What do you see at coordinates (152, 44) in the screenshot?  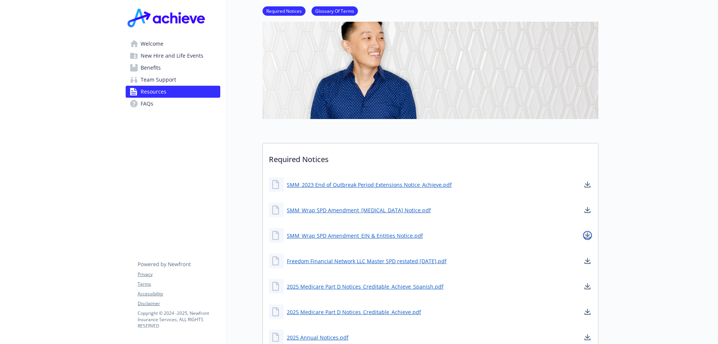 I see `span: Welcome` at bounding box center [152, 44].